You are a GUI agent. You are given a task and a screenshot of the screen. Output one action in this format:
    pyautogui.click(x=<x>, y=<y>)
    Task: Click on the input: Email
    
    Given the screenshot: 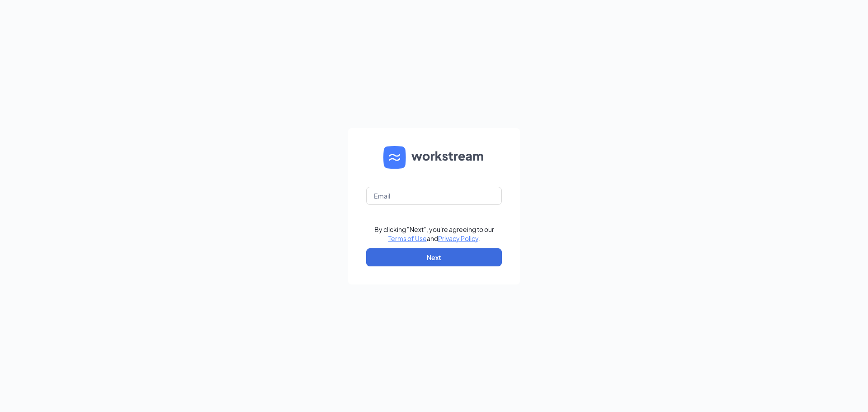 What is the action you would take?
    pyautogui.click(x=434, y=196)
    